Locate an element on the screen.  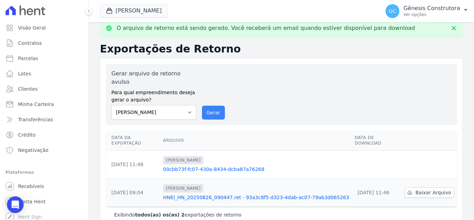
a: Lotes is located at coordinates (44, 74).